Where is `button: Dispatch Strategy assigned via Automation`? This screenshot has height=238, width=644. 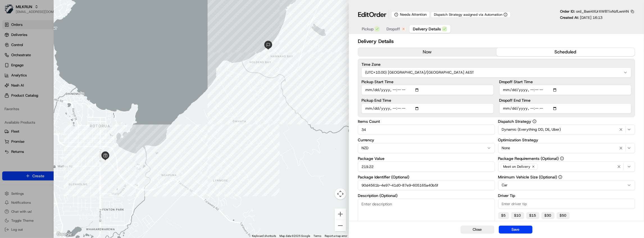 button: Dispatch Strategy assigned via Automation is located at coordinates (471, 15).